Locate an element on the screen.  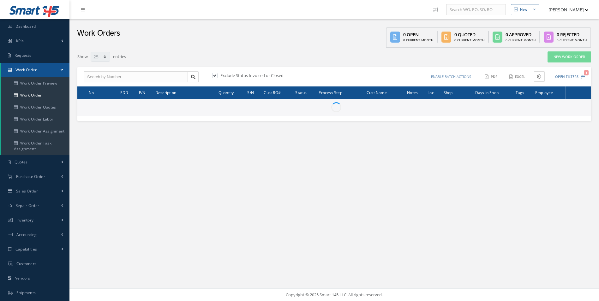
span: Quotes is located at coordinates (21, 162).